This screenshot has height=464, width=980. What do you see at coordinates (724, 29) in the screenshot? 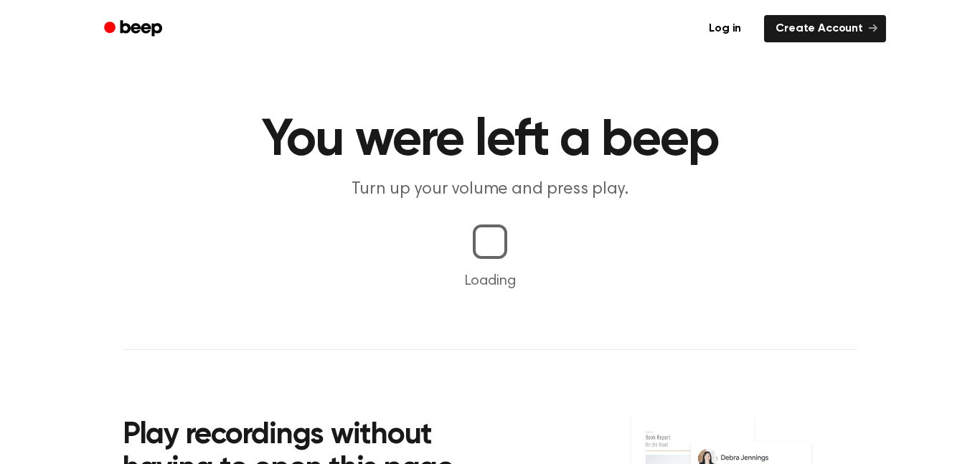
I see `a: Log in` at bounding box center [724, 29].